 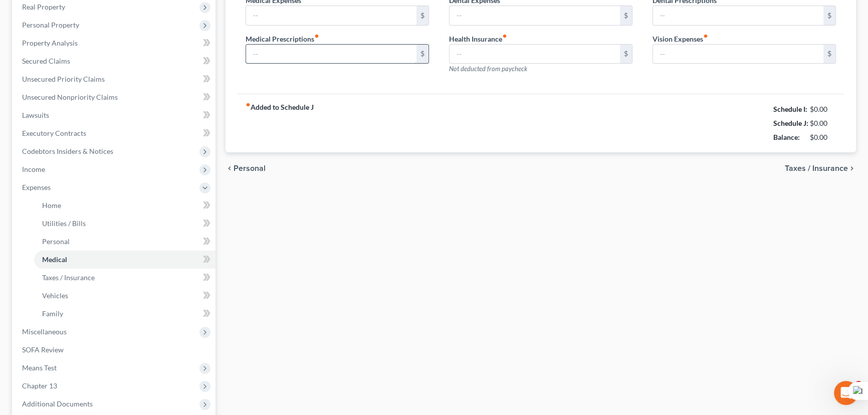 What do you see at coordinates (230, 168) in the screenshot?
I see `i: chevron_left` at bounding box center [230, 168].